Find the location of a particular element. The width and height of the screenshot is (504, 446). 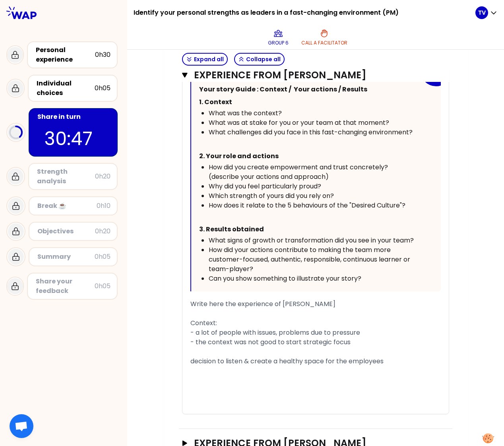

div: Open chat is located at coordinates (21, 426).